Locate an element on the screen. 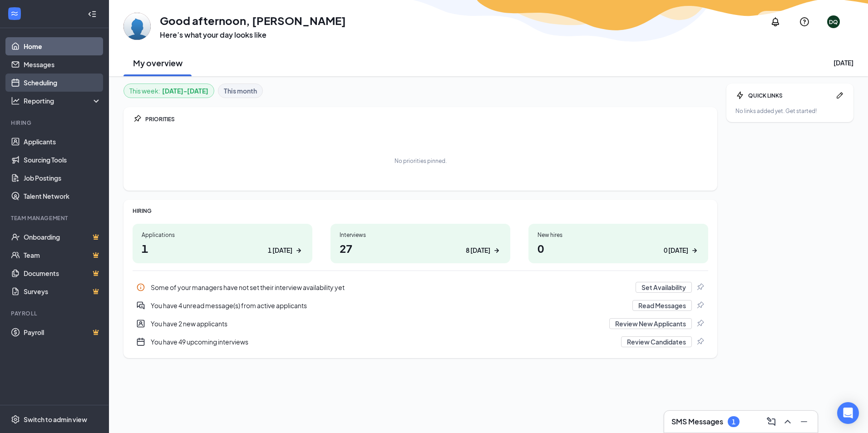  h3: Here’s what your day looks like is located at coordinates (253, 35).